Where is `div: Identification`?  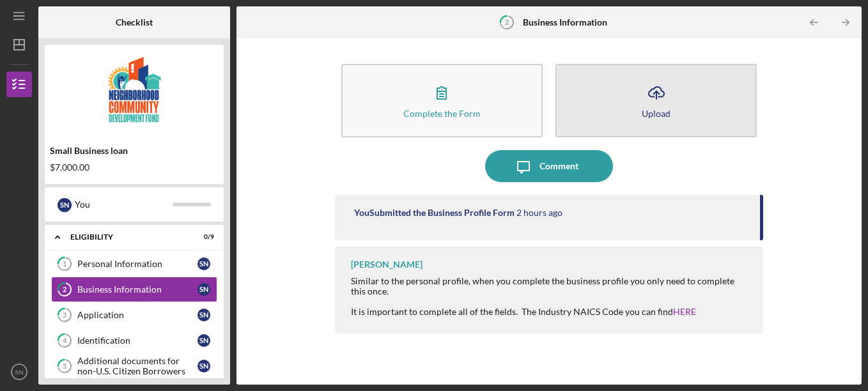 div: Identification is located at coordinates (137, 340).